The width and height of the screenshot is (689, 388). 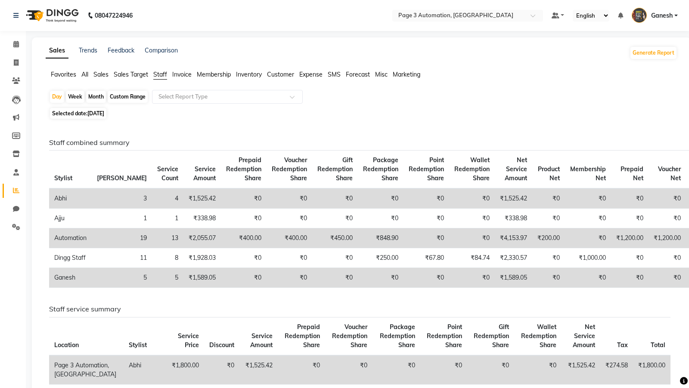 What do you see at coordinates (617, 370) in the screenshot?
I see `td: ₹274.58` at bounding box center [617, 370].